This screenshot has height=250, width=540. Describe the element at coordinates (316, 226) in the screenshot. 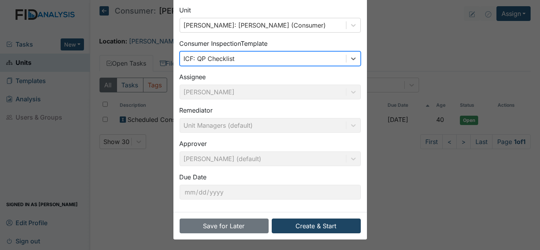

I see `button: Create & Start` at that location.